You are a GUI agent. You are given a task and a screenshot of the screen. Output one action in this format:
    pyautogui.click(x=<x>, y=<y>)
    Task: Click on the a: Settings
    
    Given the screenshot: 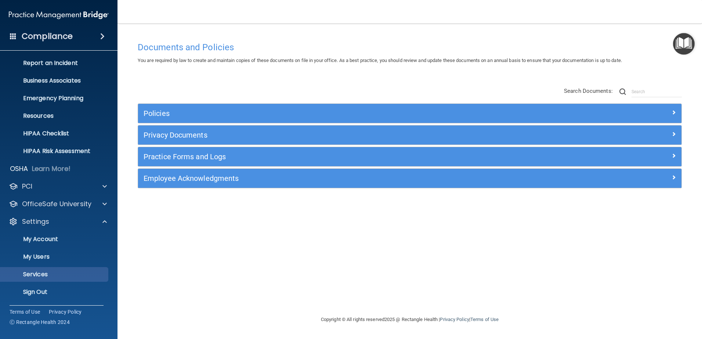 What is the action you would take?
    pyautogui.click(x=58, y=222)
    